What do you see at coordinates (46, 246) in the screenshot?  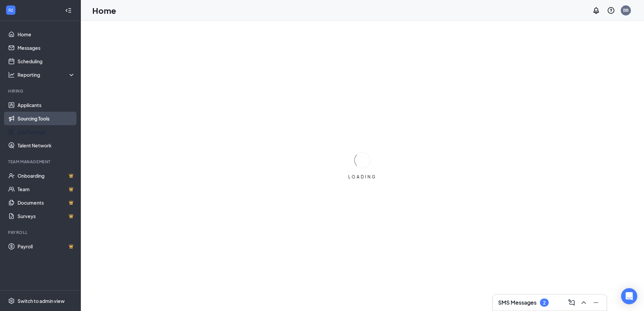 I see `a: PayrollCrown` at bounding box center [46, 246].